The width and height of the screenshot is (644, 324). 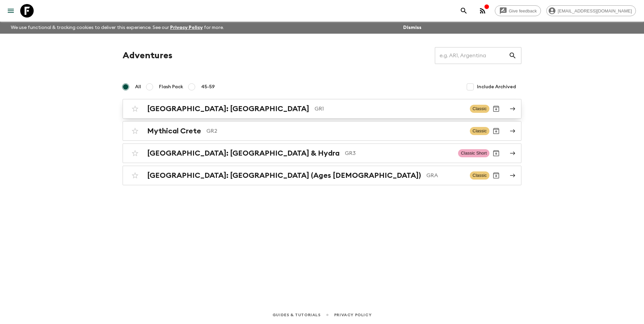 I want to click on h1: Adventures, so click(x=148, y=56).